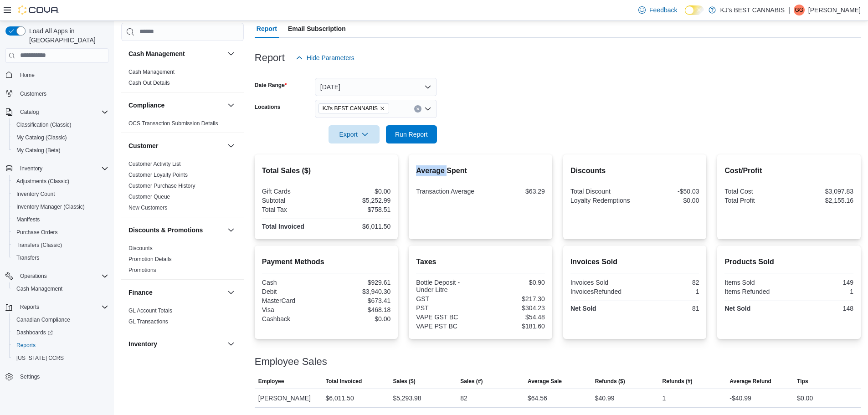 This screenshot has height=415, width=868. I want to click on span: Adjustments (Classic), so click(60, 181).